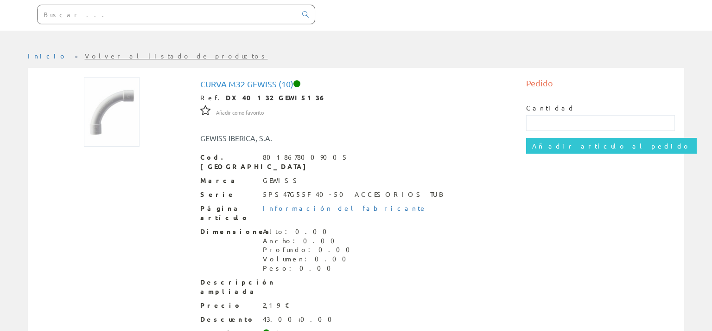  I want to click on img: Foto artículo Curva M32 Gewiss (10) (120.39473684211x150), so click(112, 112).